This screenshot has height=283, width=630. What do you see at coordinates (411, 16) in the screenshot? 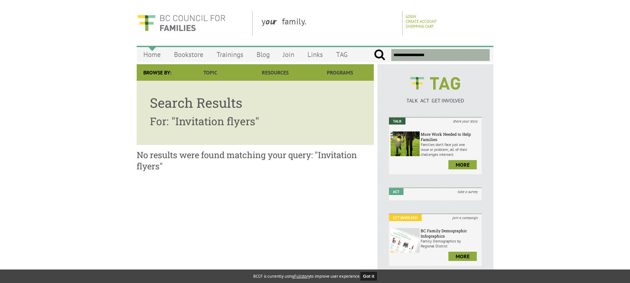
I see `a: Login` at bounding box center [411, 16].